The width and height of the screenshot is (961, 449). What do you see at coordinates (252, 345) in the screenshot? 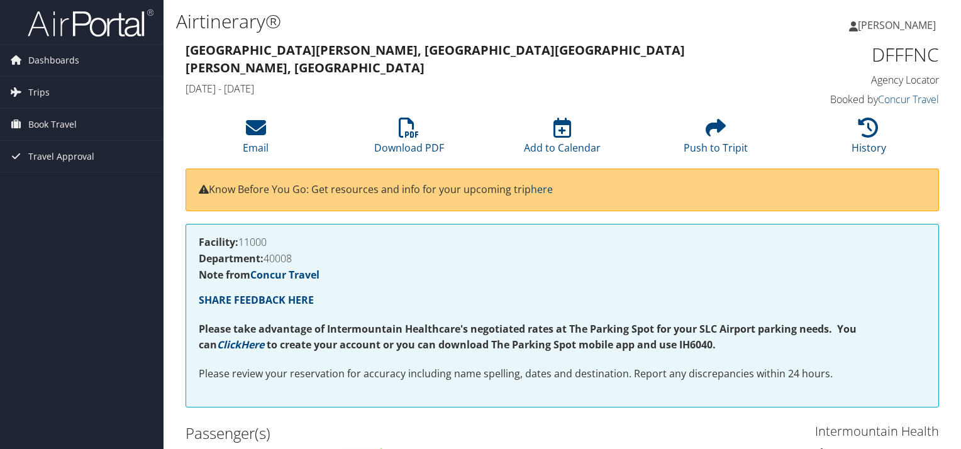
I see `a: Here` at bounding box center [252, 345].